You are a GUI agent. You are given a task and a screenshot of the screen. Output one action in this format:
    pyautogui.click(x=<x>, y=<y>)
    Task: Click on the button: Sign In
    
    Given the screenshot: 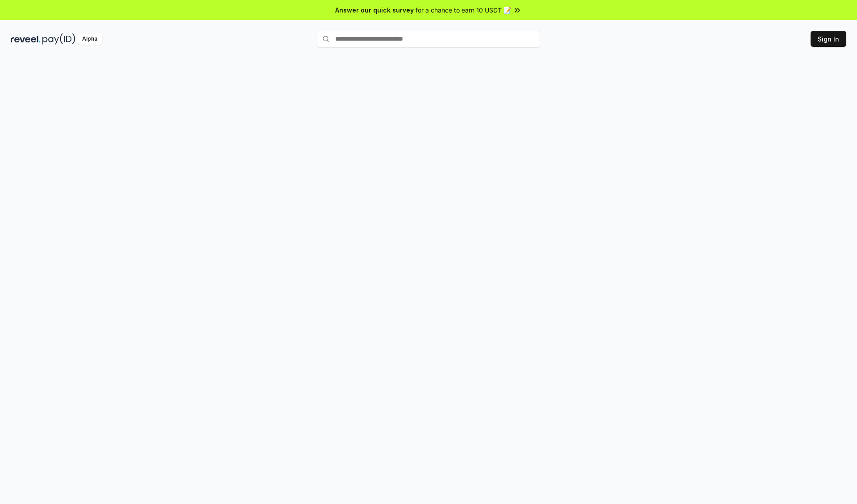 What is the action you would take?
    pyautogui.click(x=829, y=39)
    